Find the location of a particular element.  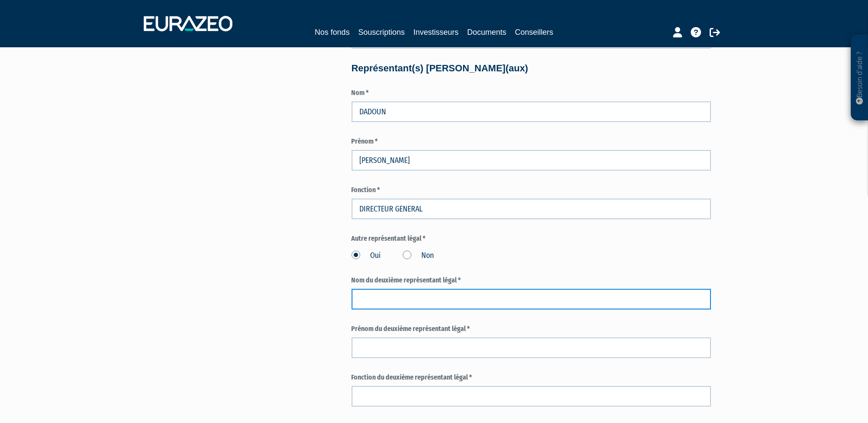

label: Prénom * is located at coordinates (531, 141).